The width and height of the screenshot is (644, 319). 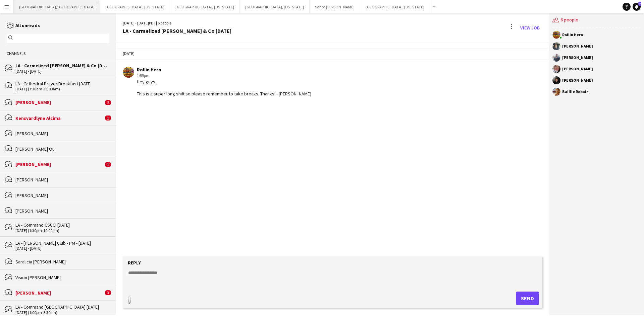 I want to click on a: All unreads, so click(x=23, y=25).